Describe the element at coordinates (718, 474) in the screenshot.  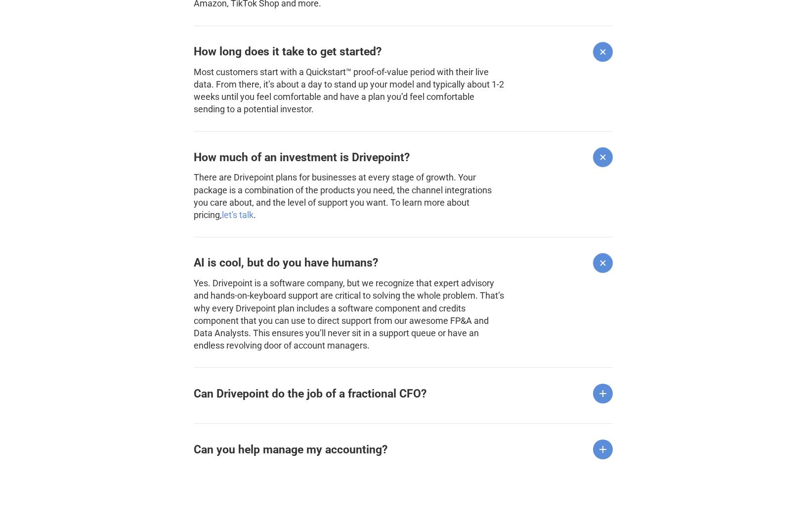
I see `div: Chat Widget` at that location.